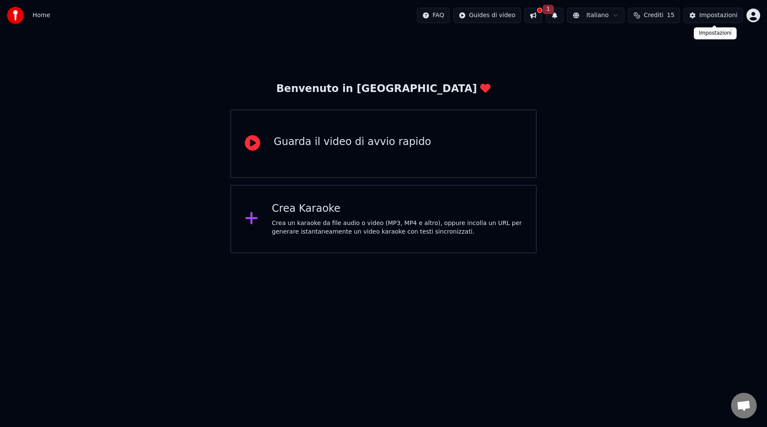  I want to click on nav: breadcrumb, so click(41, 15).